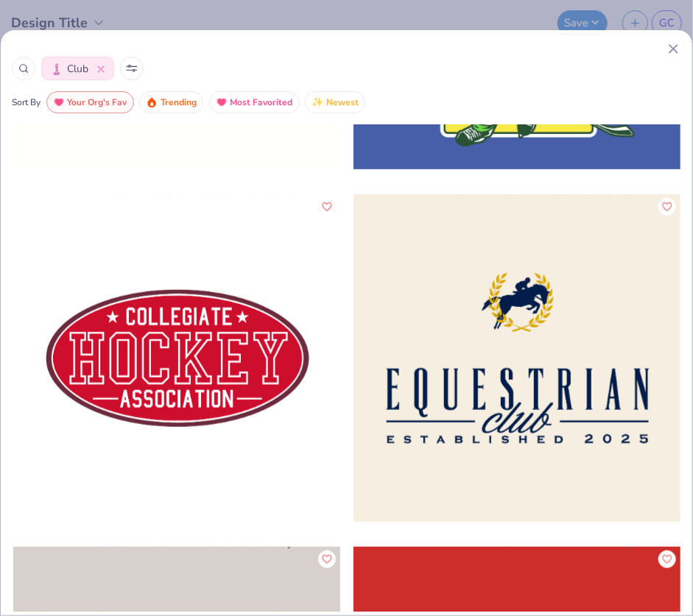  I want to click on img: newest.gif, so click(317, 102).